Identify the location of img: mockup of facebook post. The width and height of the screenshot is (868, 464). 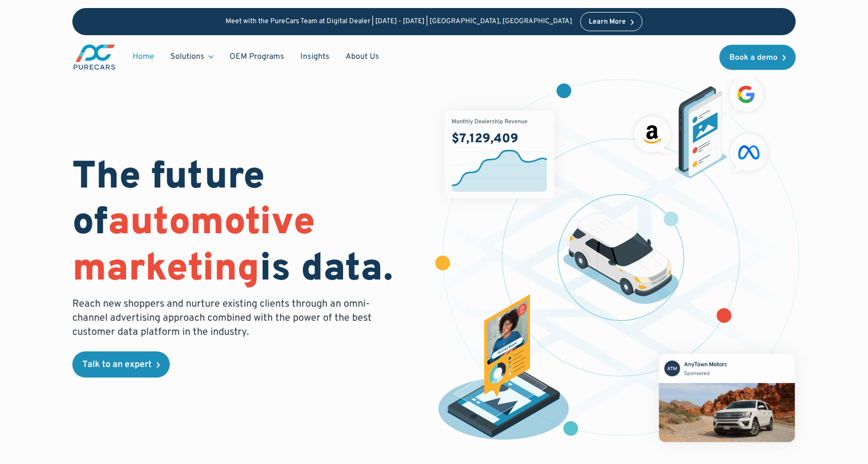
(726, 397).